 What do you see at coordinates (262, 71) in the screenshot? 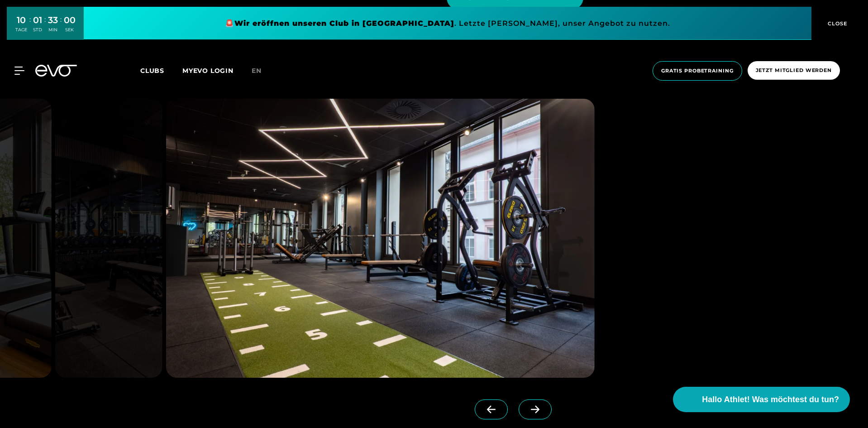
I see `a: en` at bounding box center [262, 71].